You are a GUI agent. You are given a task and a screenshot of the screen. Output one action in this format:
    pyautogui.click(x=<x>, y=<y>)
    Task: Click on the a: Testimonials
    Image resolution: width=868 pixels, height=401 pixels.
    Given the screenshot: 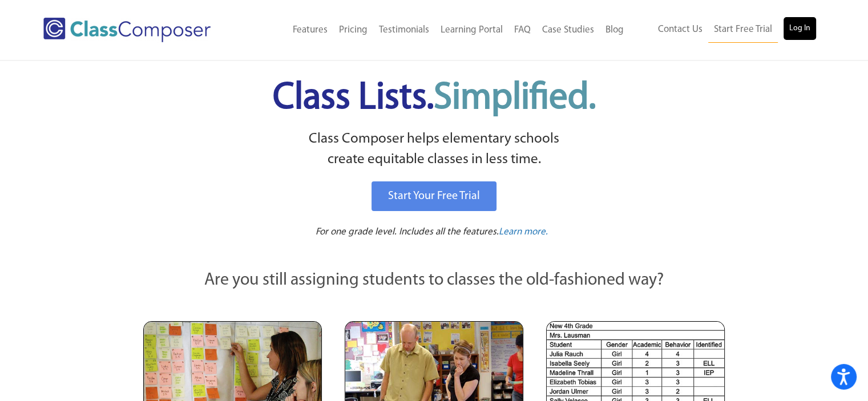 What is the action you would take?
    pyautogui.click(x=404, y=31)
    